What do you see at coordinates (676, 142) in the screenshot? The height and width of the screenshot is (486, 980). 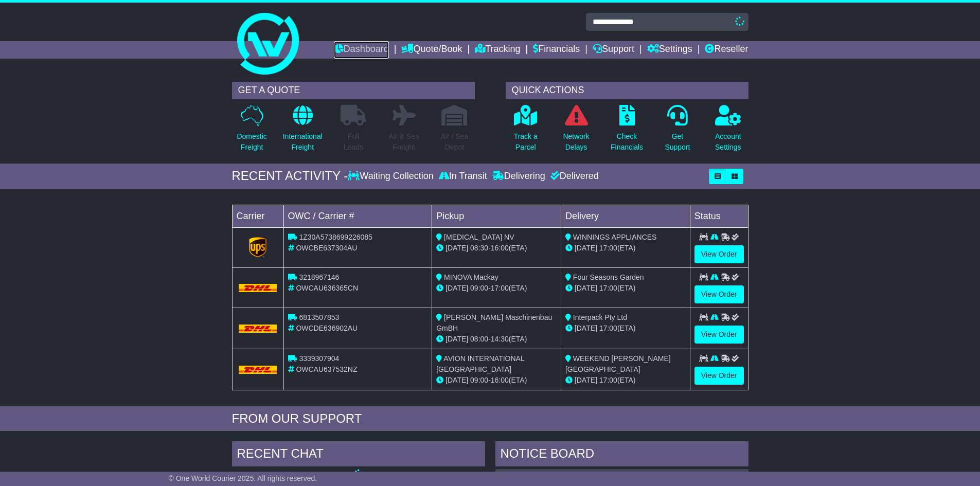 I see `p: Get Support` at bounding box center [676, 142].